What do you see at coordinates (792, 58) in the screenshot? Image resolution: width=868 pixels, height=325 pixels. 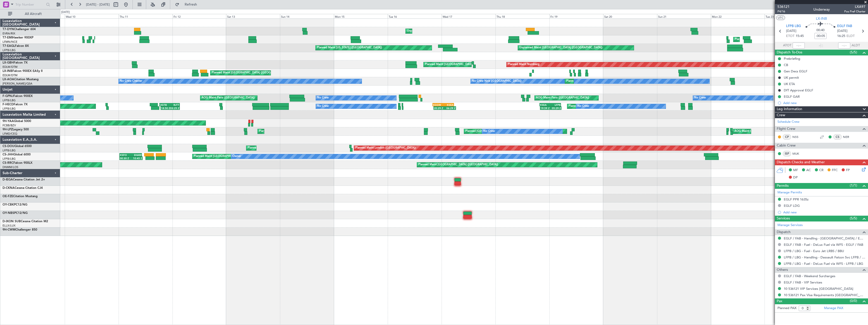 I see `div: Prebriefing` at bounding box center [792, 58].